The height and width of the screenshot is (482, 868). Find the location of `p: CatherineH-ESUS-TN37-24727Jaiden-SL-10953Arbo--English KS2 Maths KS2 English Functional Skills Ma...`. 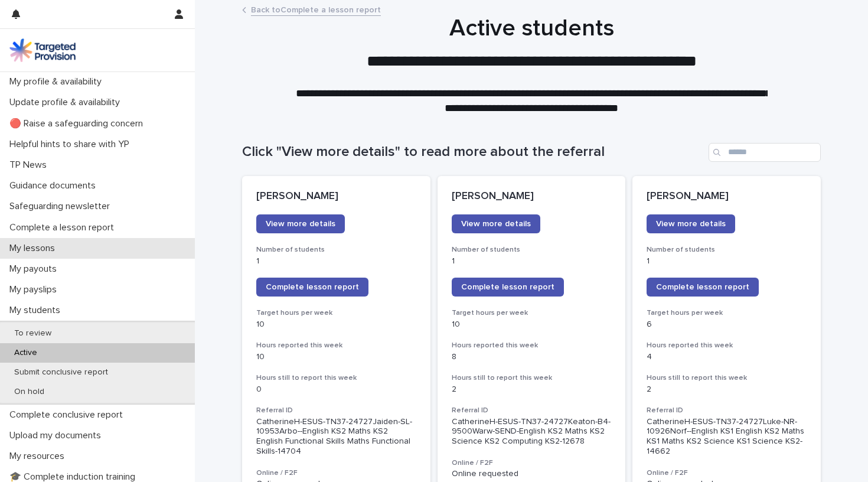

p: CatherineH-ESUS-TN37-24727Jaiden-SL-10953Arbo--English KS2 Maths KS2 English Functional Skills Ma... is located at coordinates (336, 437).